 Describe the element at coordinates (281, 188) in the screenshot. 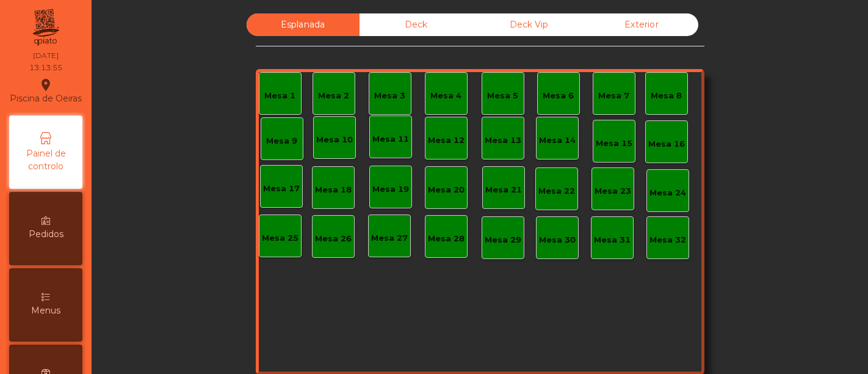

I see `div: Mesa 17` at that location.